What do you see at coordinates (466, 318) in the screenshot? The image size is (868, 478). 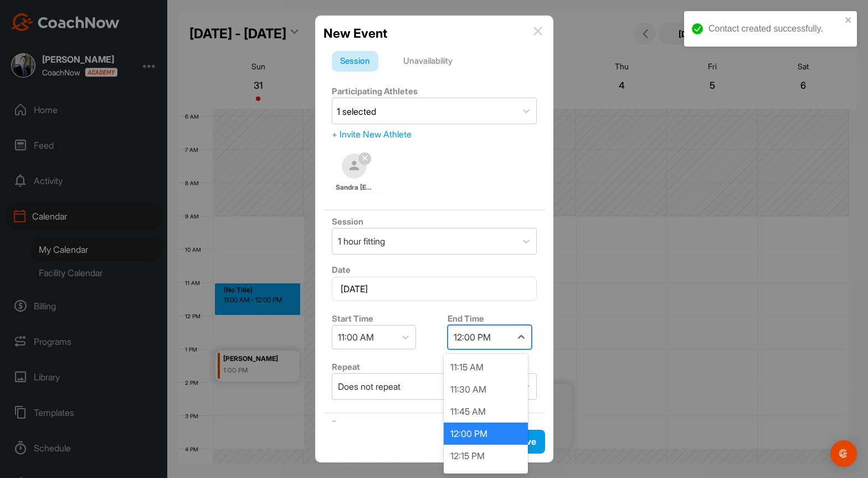 I see `label: End Time` at bounding box center [466, 318].